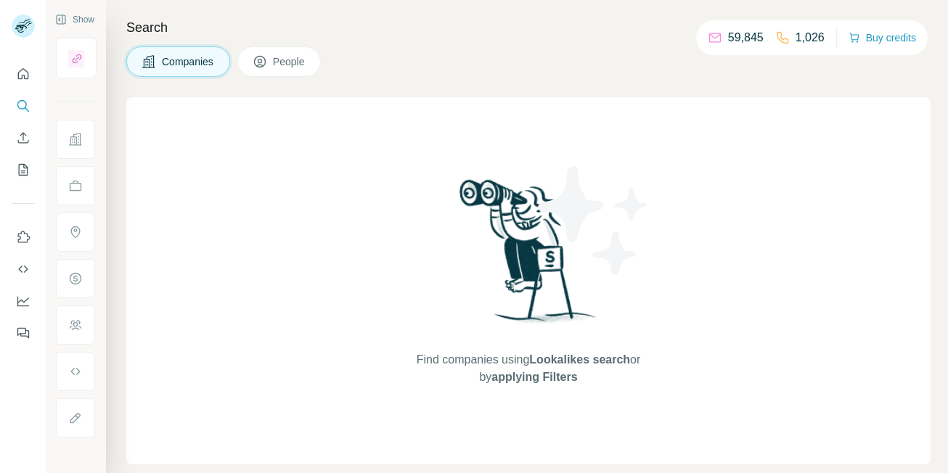 This screenshot has height=473, width=948. What do you see at coordinates (23, 301) in the screenshot?
I see `button: Dashboard` at bounding box center [23, 301].